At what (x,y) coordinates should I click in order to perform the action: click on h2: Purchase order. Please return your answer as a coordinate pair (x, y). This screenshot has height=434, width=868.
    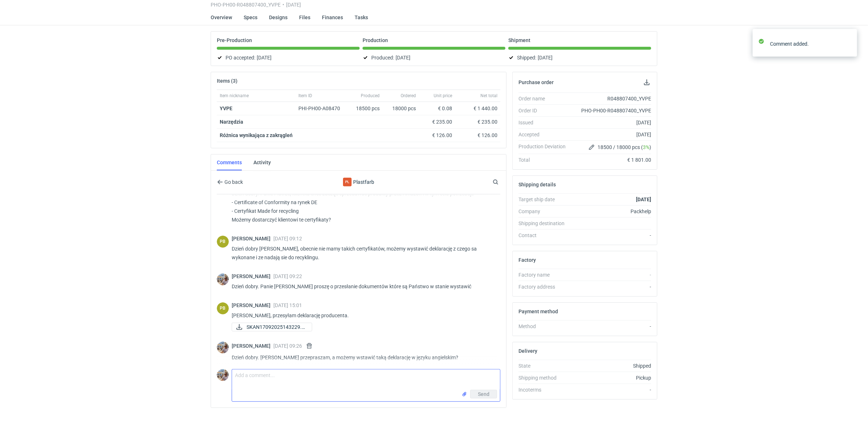
    Looking at the image, I should click on (536, 82).